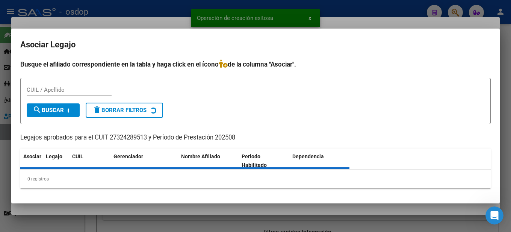 This screenshot has width=511, height=232. I want to click on datatable-header-cell: Asociar, so click(32, 161).